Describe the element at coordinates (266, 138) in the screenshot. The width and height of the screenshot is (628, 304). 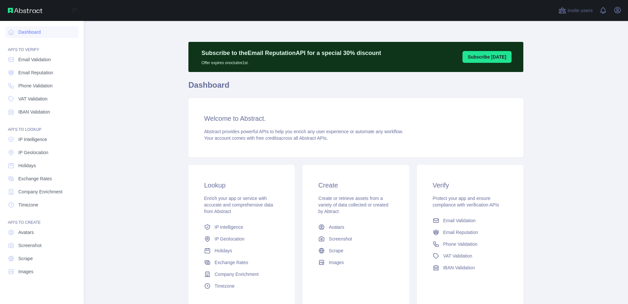
I see `span: Your account comes with across all Abstract APIs.` at that location.